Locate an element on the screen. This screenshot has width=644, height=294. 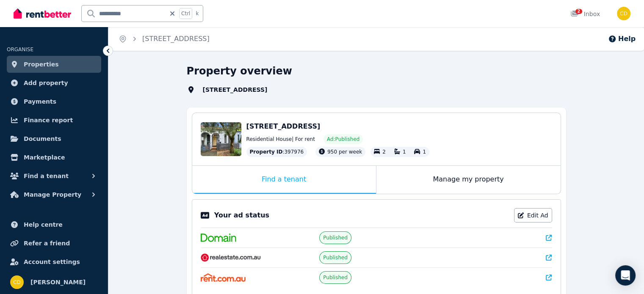
span: Payments is located at coordinates (40, 102).